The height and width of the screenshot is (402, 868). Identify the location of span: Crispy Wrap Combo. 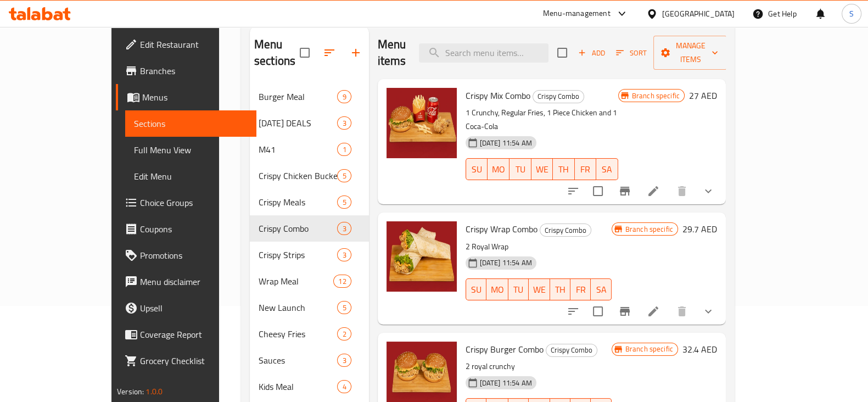
(501, 229).